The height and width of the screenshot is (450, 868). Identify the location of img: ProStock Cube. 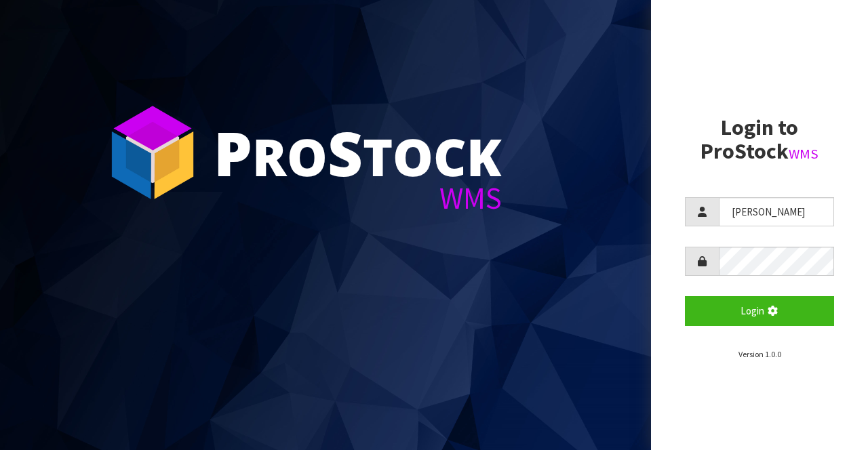
(153, 153).